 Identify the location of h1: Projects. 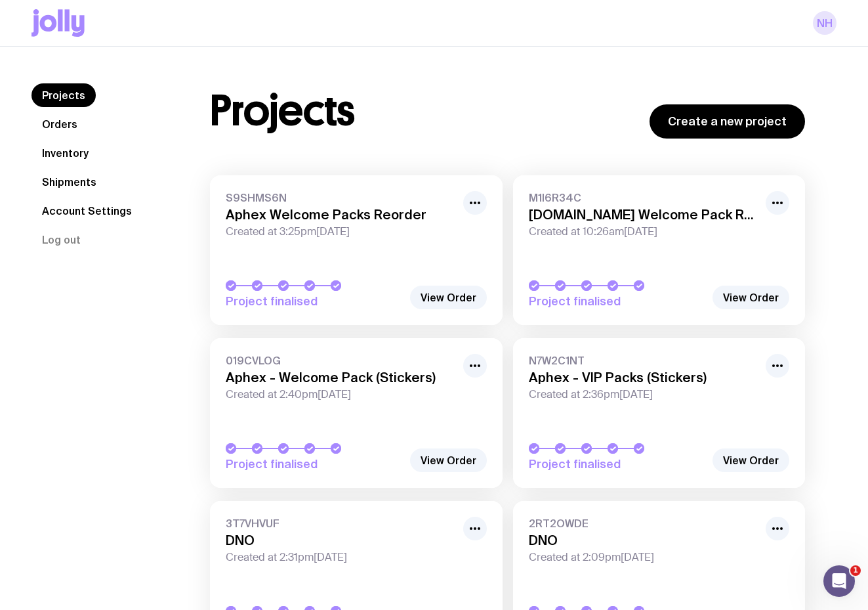
(282, 111).